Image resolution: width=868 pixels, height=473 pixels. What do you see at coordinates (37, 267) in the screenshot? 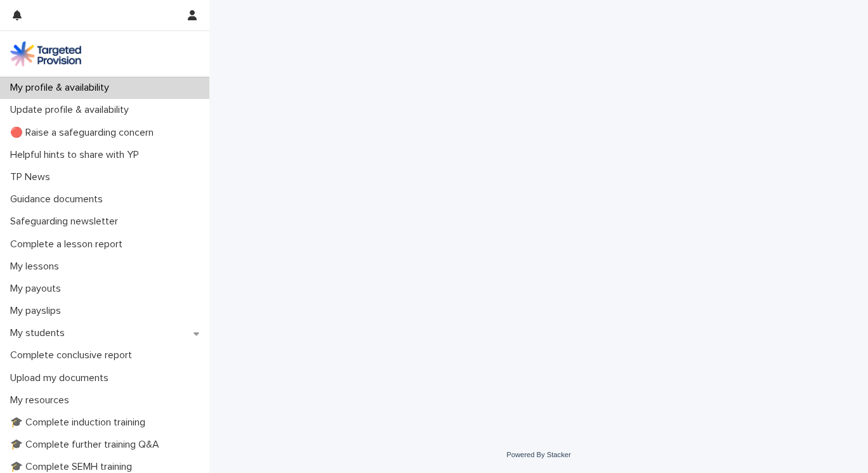
I see `p: My lessons` at bounding box center [37, 267].